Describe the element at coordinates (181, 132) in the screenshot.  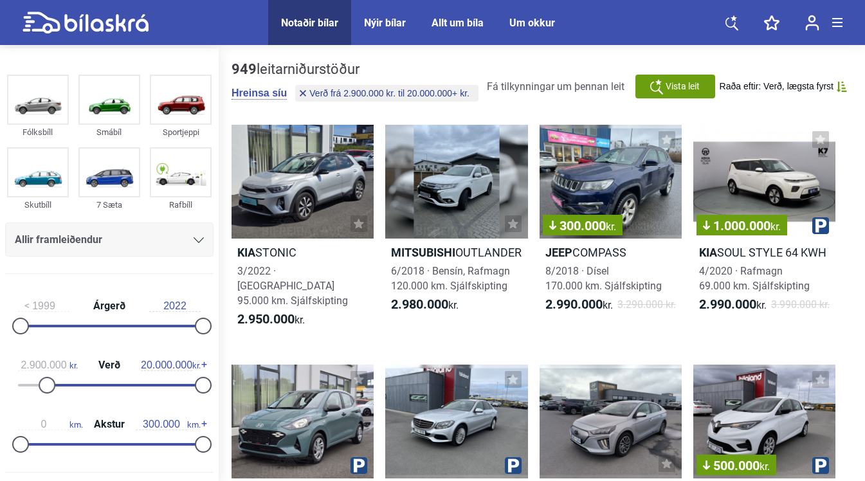
I see `div: Sportjeppi` at that location.